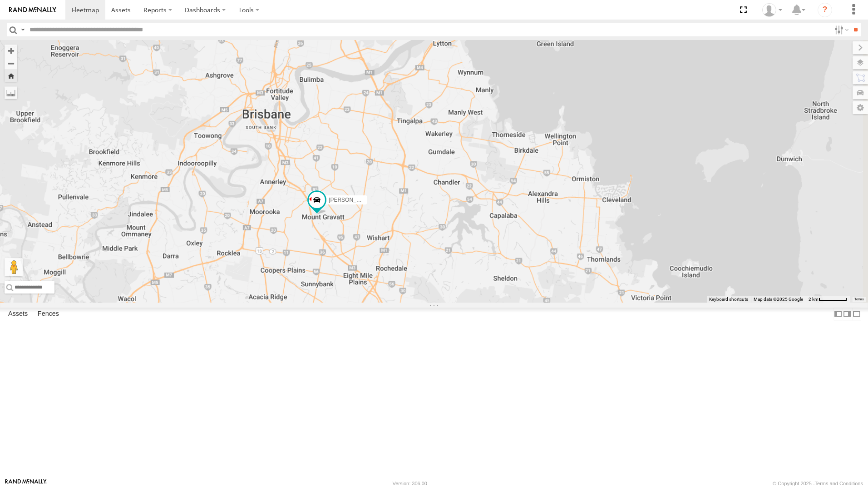 This screenshot has height=488, width=868. What do you see at coordinates (814, 299) in the screenshot?
I see `span: 2 km` at bounding box center [814, 299].